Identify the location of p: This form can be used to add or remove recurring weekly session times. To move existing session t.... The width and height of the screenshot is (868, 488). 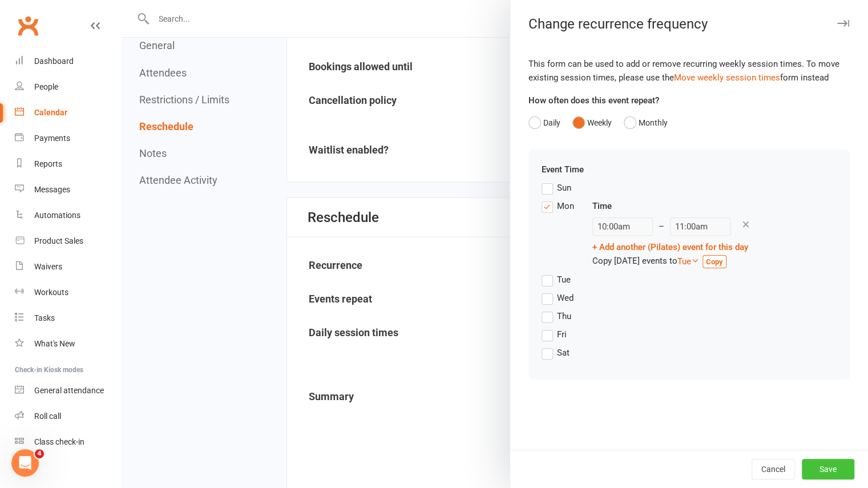
(689, 71).